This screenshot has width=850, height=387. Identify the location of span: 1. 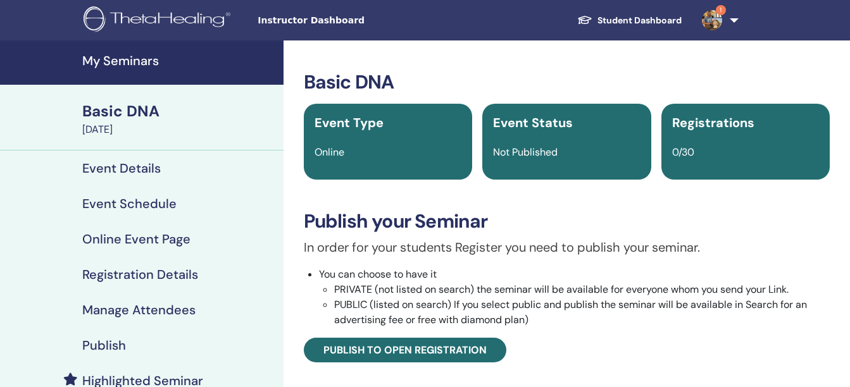
(721, 10).